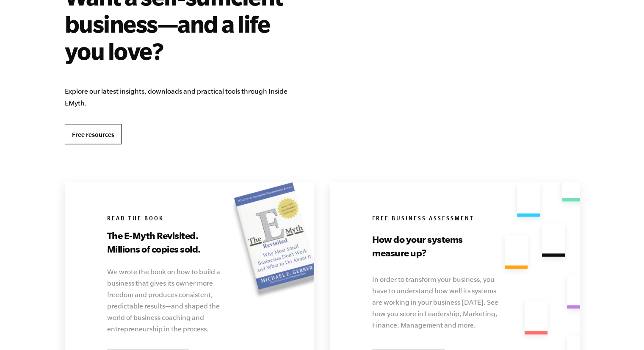 The height and width of the screenshot is (350, 644). I want to click on p: In order to transform your business, you have to understand how well its systems are working in y..., so click(437, 302).